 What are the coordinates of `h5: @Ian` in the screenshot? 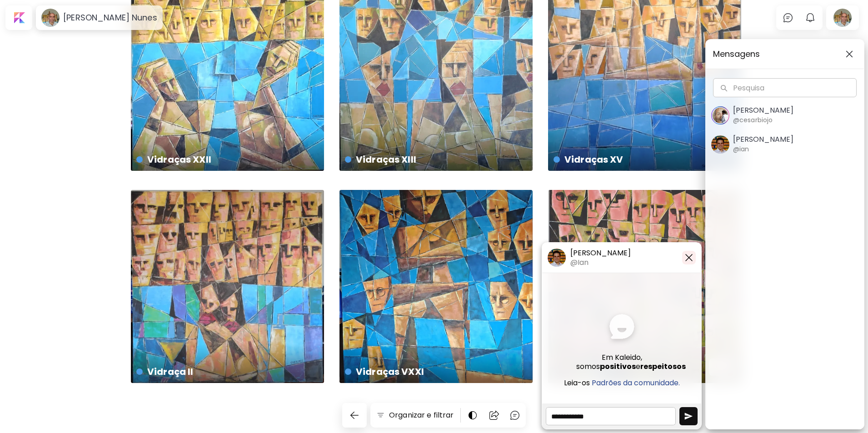 It's located at (601, 263).